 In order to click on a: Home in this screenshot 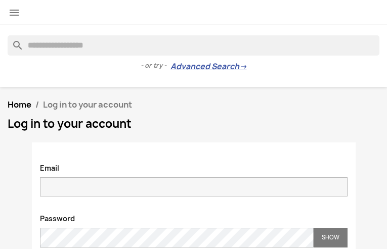, I will do `click(19, 105)`.